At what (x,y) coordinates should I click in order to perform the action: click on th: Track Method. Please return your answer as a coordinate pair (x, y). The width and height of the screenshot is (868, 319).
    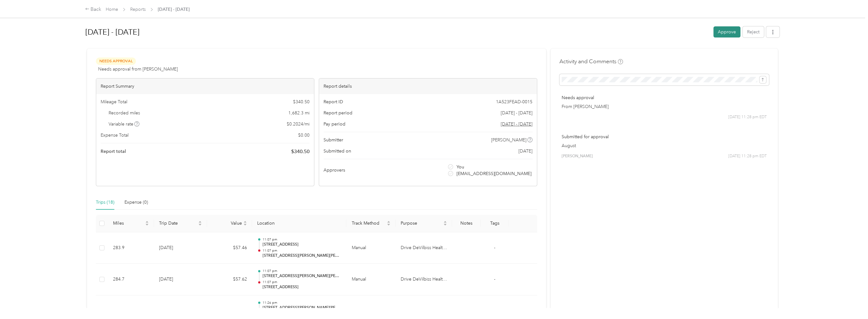
    Looking at the image, I should click on (371, 223).